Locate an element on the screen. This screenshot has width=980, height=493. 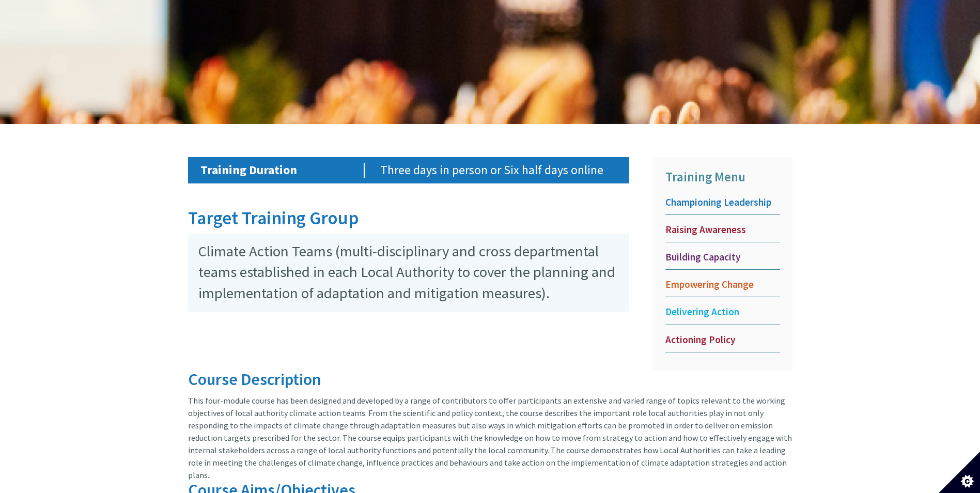
a: Championing Leadership is located at coordinates (723, 206).